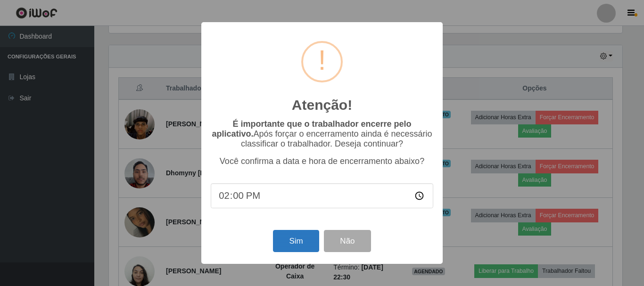 Image resolution: width=644 pixels, height=286 pixels. Describe the element at coordinates (347, 241) in the screenshot. I see `button: Não` at that location.